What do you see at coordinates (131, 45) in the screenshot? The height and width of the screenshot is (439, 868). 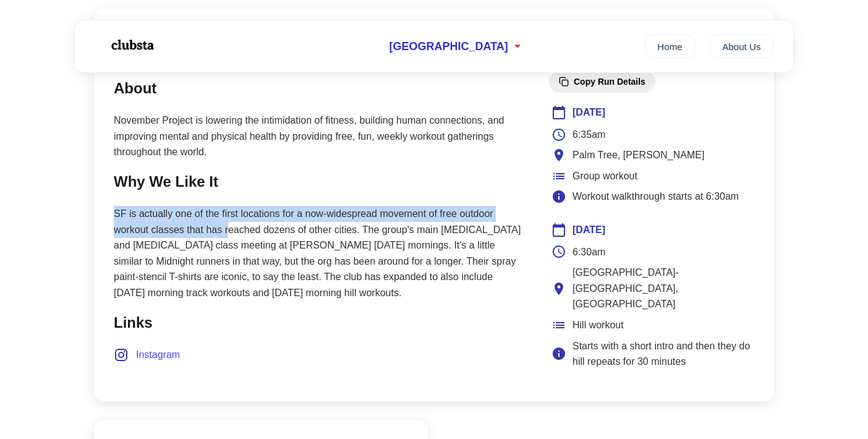 I see `img: Logo` at bounding box center [131, 45].